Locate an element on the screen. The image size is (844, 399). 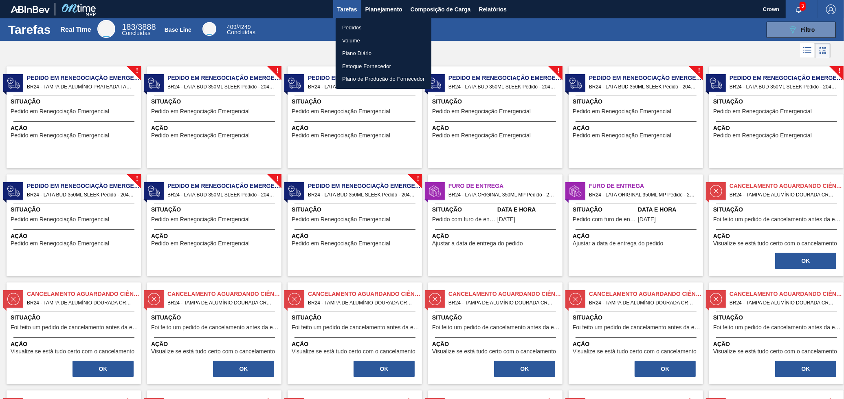
li: Plano Diário is located at coordinates (383, 53).